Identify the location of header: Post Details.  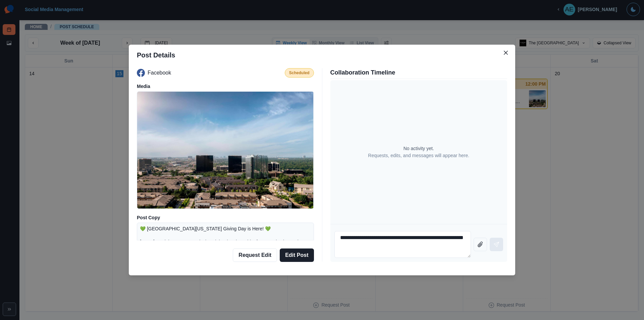
(322, 55).